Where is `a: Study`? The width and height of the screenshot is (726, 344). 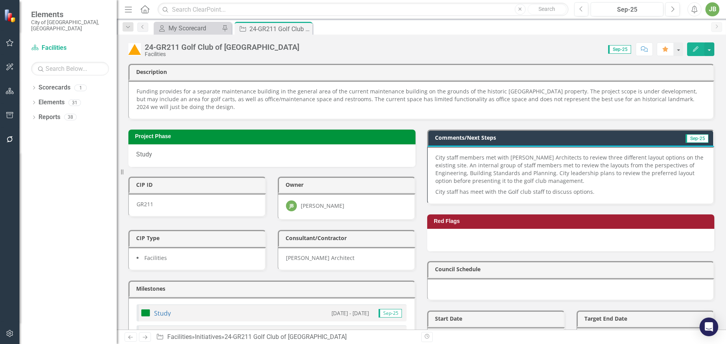 a: Study is located at coordinates (162, 313).